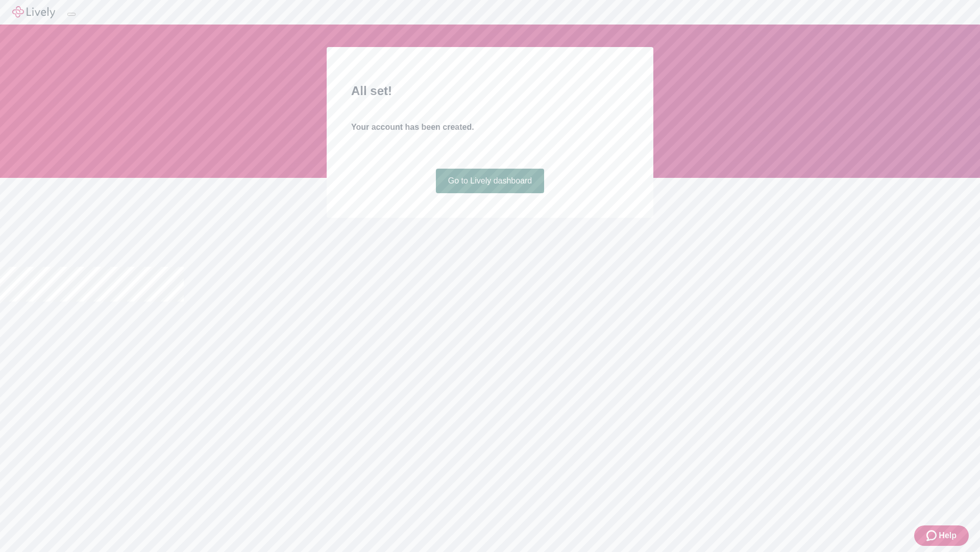 The height and width of the screenshot is (552, 980). What do you see at coordinates (941, 535) in the screenshot?
I see `button: Zendesk support iconHelp` at bounding box center [941, 535].